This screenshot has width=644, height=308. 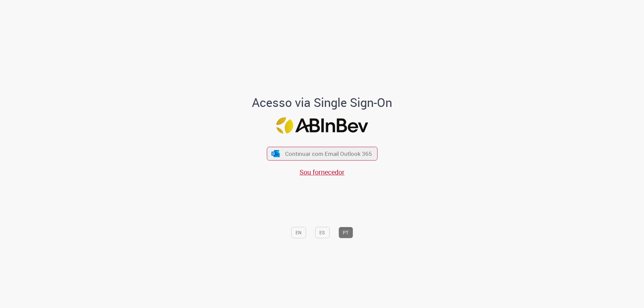 What do you see at coordinates (276, 154) in the screenshot?
I see `img: ícone Azure/Microsoft 360` at bounding box center [276, 154].